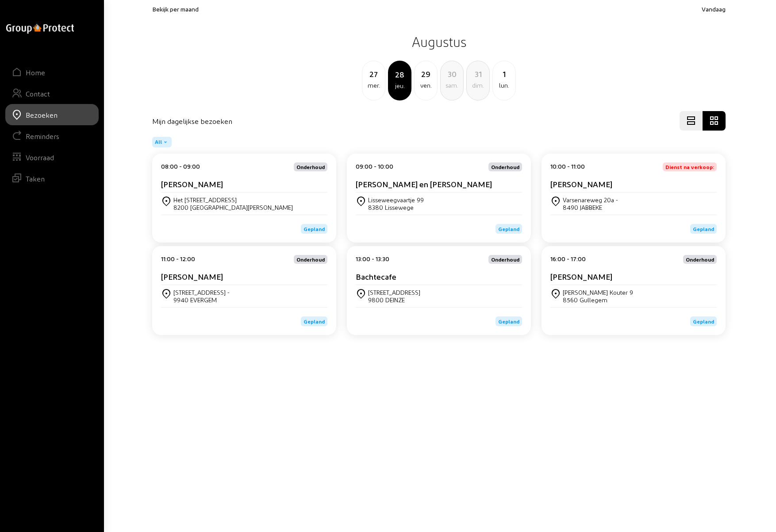  I want to click on a: Home, so click(52, 73).